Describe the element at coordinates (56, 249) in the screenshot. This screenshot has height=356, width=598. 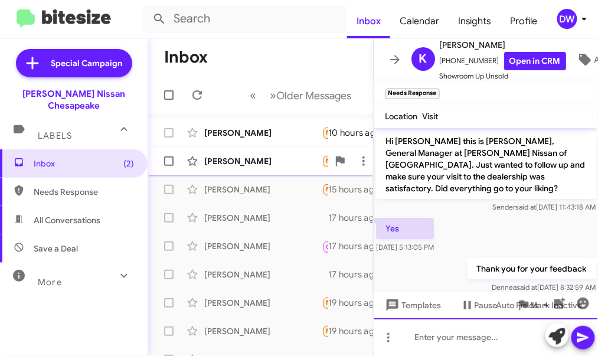
I see `span: Save a Deal` at that location.